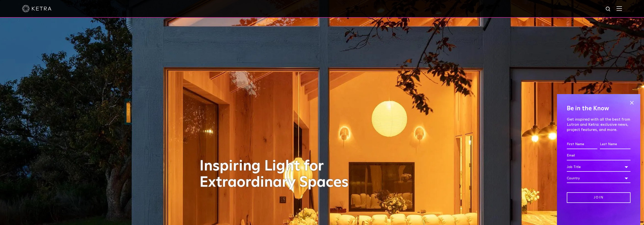  Describe the element at coordinates (619, 8) in the screenshot. I see `img: Hamburger%20Nav.svg` at that location.